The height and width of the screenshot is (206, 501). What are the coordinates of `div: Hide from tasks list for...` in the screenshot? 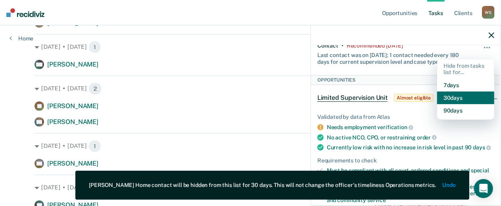 It's located at (465, 69).